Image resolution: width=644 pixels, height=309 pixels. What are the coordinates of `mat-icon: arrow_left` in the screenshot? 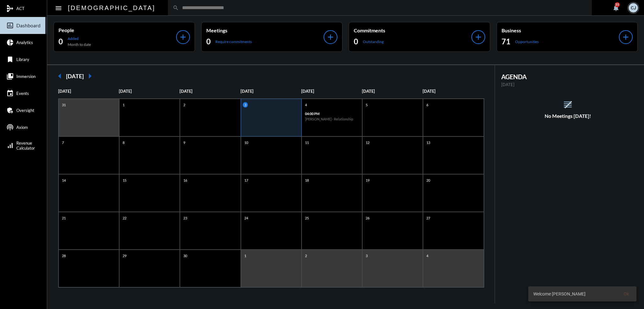 It's located at (60, 76).